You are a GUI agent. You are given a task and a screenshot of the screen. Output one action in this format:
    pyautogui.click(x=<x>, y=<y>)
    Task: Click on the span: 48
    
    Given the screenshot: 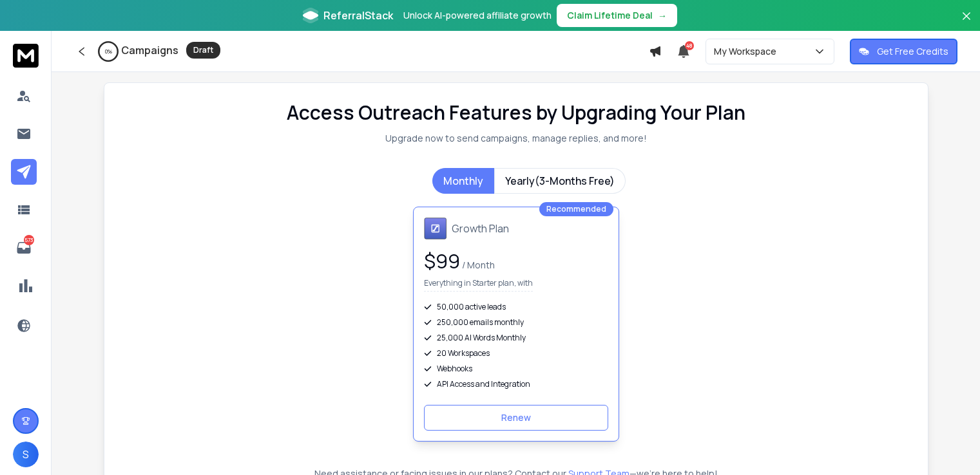 What is the action you would take?
    pyautogui.click(x=689, y=46)
    